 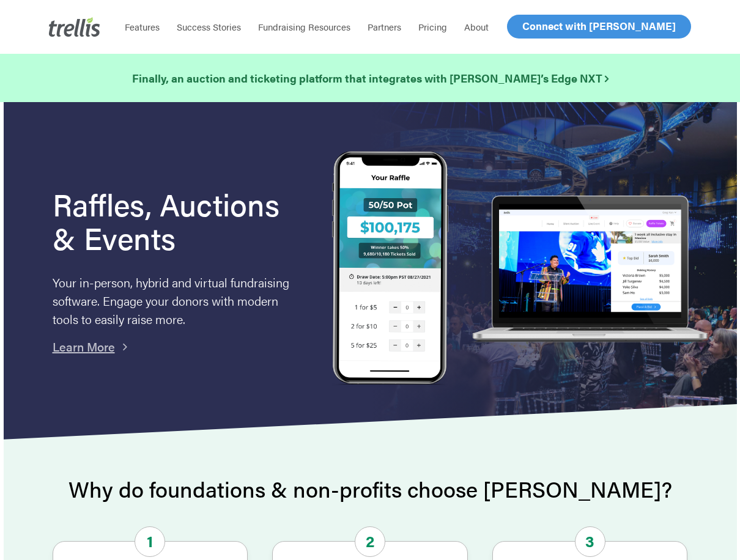 What do you see at coordinates (209, 26) in the screenshot?
I see `span: Success Stories` at bounding box center [209, 26].